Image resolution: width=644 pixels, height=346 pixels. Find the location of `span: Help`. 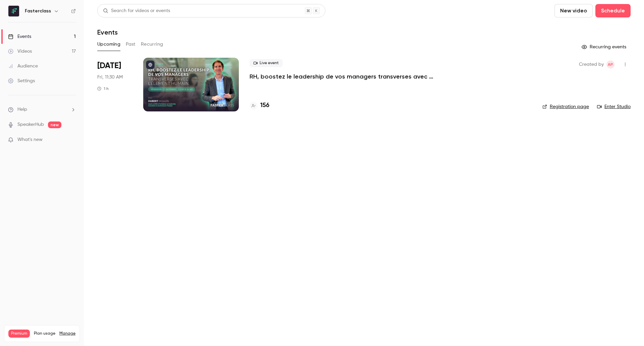

span: Help is located at coordinates (22, 109).